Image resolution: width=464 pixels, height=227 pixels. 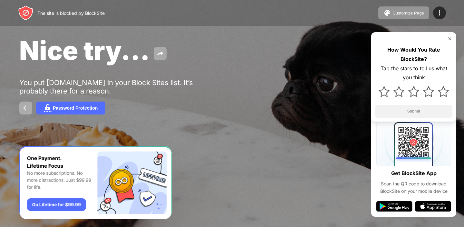 What do you see at coordinates (414, 187) in the screenshot?
I see `div: Scan the QR code to download BlockSite on your mobile device` at bounding box center [414, 187].